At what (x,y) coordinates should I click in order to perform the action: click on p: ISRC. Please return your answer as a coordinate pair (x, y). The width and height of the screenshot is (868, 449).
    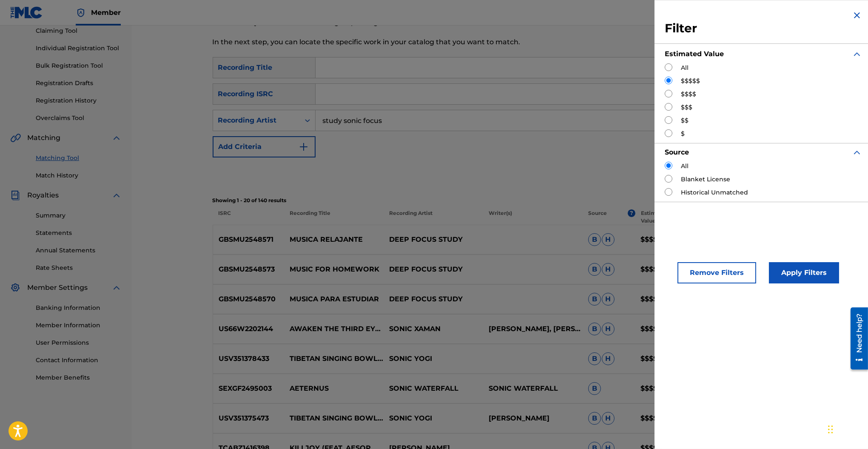
    Looking at the image, I should click on (248, 217).